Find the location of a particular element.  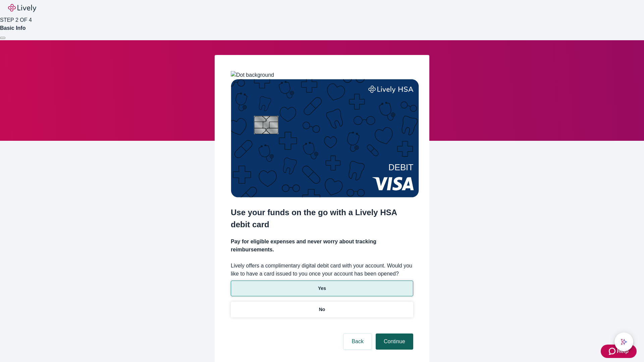

button: Back is located at coordinates (357, 341).